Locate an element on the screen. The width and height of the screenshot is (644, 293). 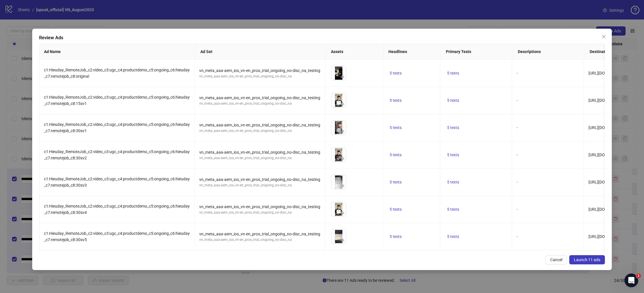
span: c1:Hieuday_RemoteJob_c2:video_c3:ugc_c4:productdemo_c5:ongoing_c6:hieuday _c7:remotejob_c8:30sv3 is located at coordinates (117, 182).